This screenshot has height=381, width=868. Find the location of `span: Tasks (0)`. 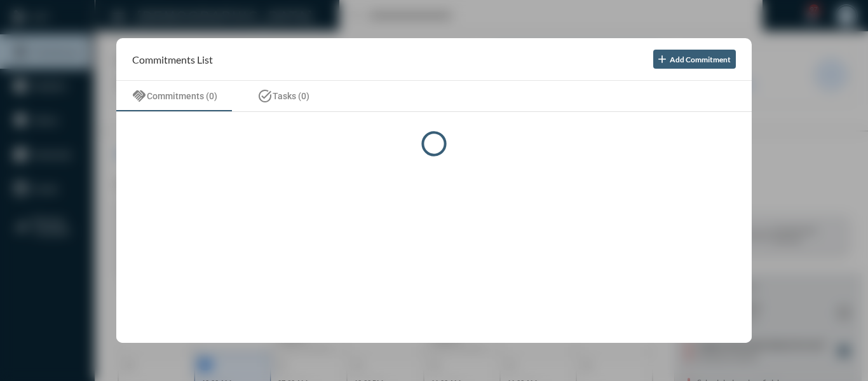

span: Tasks (0) is located at coordinates (291, 96).